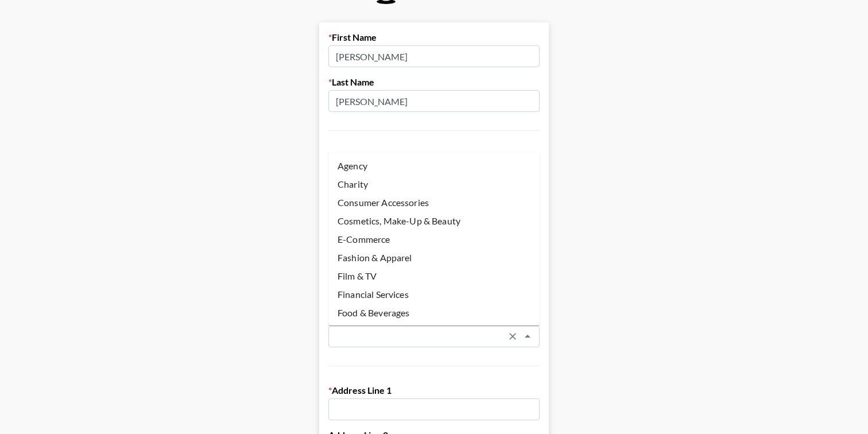  I want to click on button: Clear, so click(513, 336).